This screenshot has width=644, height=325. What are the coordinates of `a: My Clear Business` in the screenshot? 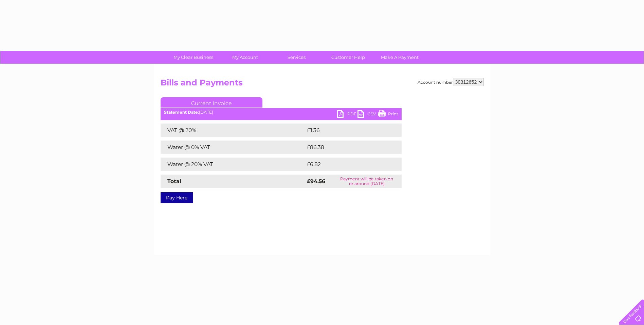 It's located at (194, 57).